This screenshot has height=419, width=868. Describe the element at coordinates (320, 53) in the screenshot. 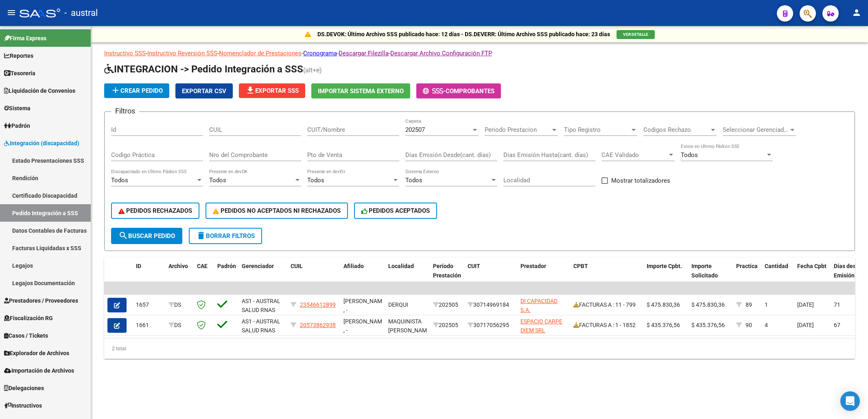

I see `a: Cronograma` at that location.